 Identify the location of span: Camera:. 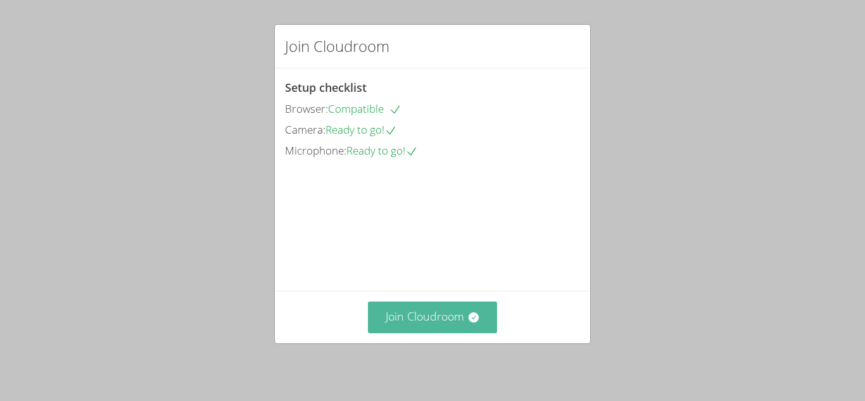
(305, 129).